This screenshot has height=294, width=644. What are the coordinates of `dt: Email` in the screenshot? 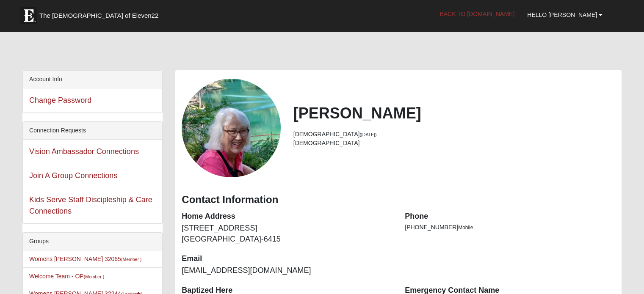 It's located at (287, 259).